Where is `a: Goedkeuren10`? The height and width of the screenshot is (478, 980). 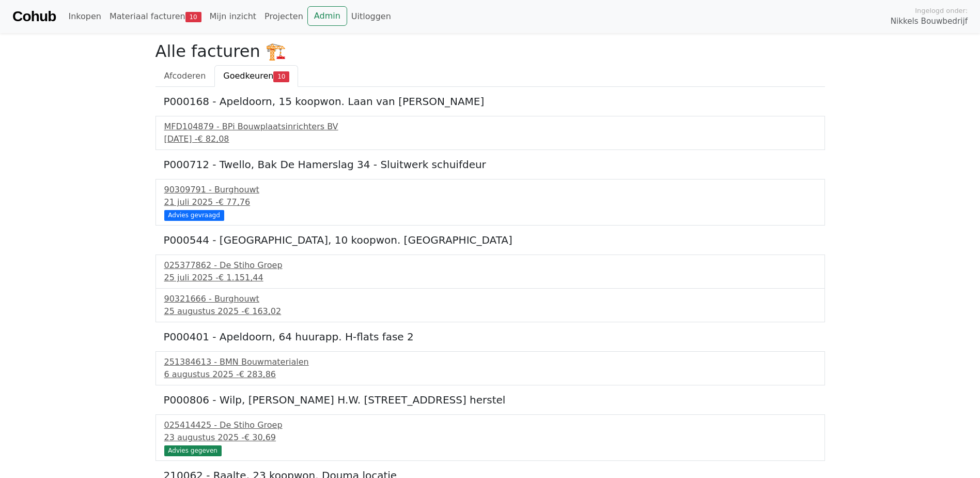 a: Goedkeuren10 is located at coordinates (256, 76).